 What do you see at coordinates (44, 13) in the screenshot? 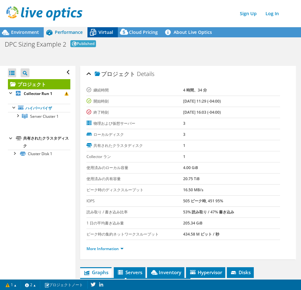
I see `img: live_optics_svg.svg` at bounding box center [44, 13].